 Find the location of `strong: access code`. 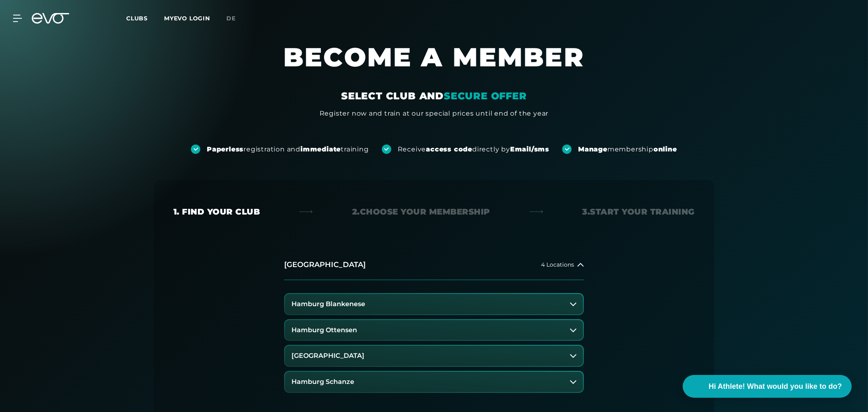

strong: access code is located at coordinates (449, 149).